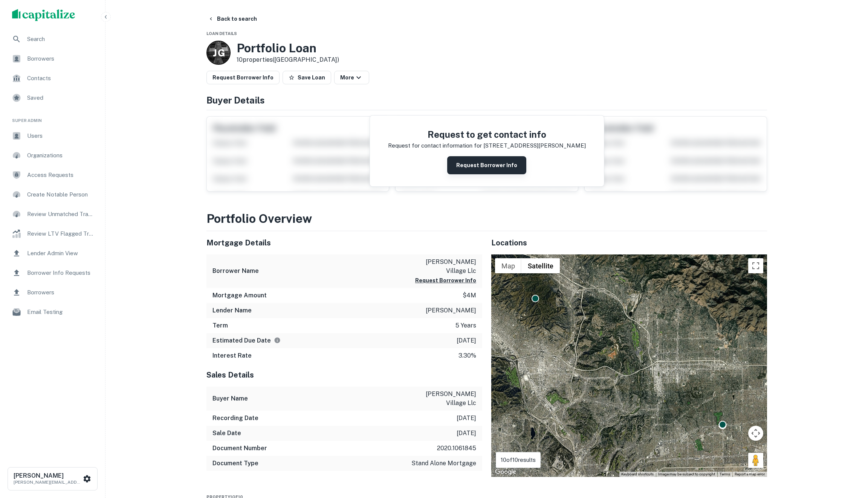  I want to click on span: Create Notable Person, so click(61, 194).